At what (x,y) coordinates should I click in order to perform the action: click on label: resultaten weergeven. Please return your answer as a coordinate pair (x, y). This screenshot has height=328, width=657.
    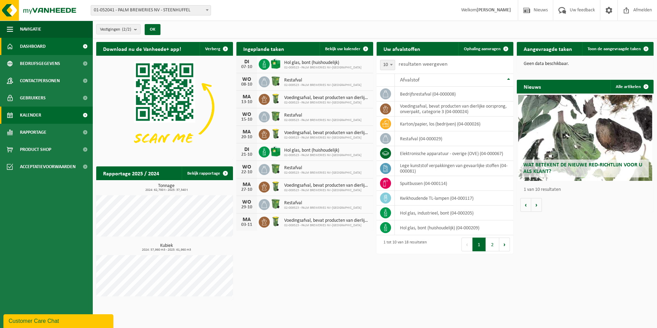
    Looking at the image, I should click on (423, 64).